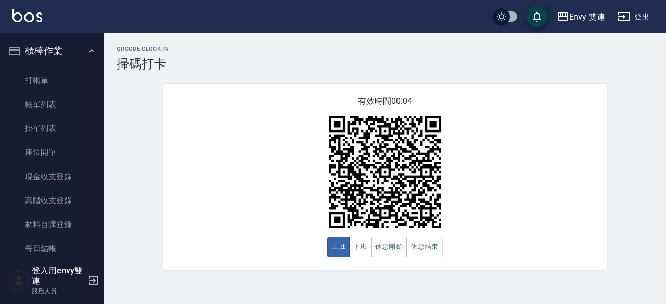  I want to click on a: 現金收支登錄, so click(52, 177).